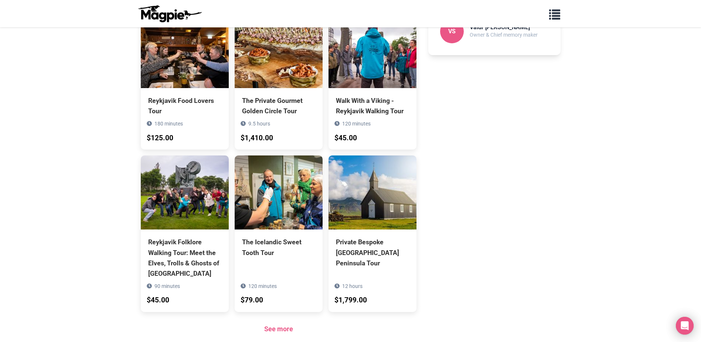  Describe the element at coordinates (169, 123) in the screenshot. I see `span: 180 minutes` at that location.